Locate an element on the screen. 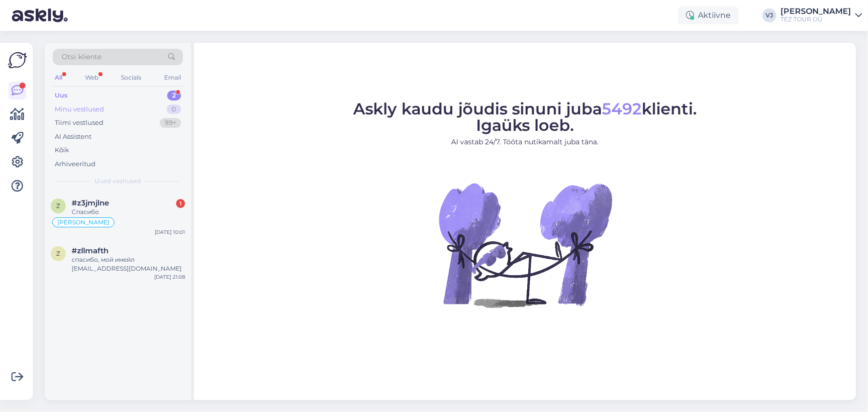 The width and height of the screenshot is (868, 412). div: 99+ is located at coordinates (170, 123).